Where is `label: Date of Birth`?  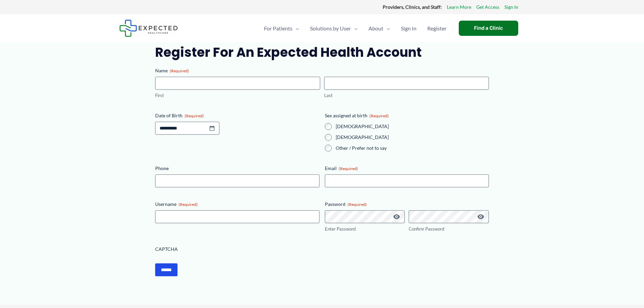
label: Date of Birth is located at coordinates (237, 116).